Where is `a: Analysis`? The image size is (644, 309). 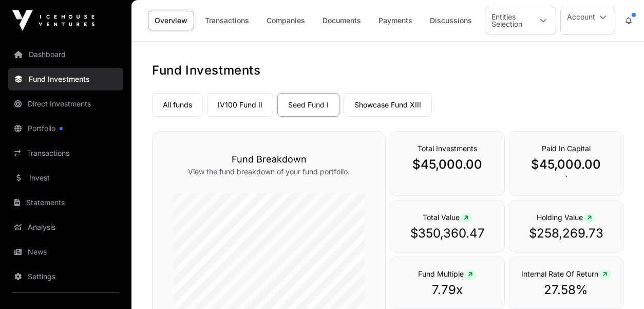 a: Analysis is located at coordinates (65, 227).